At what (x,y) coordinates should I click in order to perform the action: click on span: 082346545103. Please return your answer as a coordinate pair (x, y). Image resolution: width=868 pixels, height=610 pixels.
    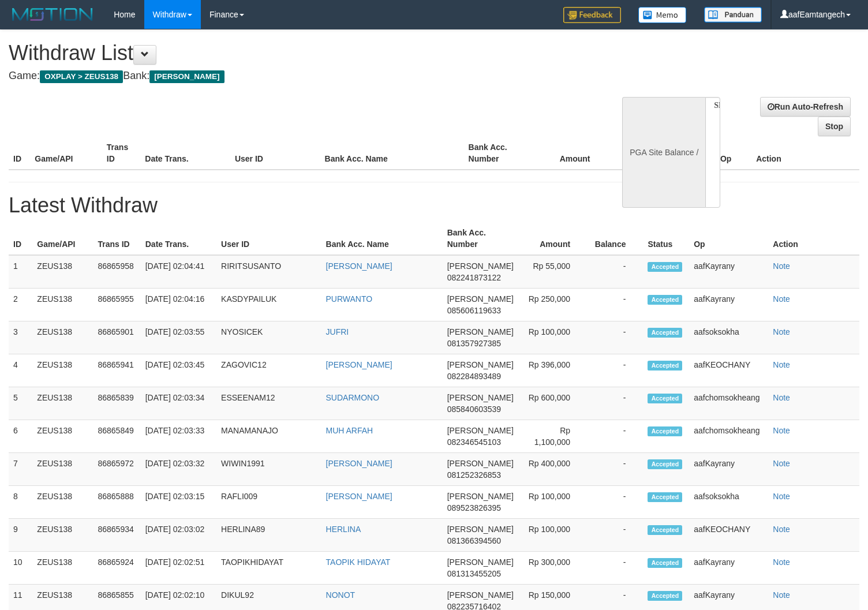
    Looking at the image, I should click on (474, 442).